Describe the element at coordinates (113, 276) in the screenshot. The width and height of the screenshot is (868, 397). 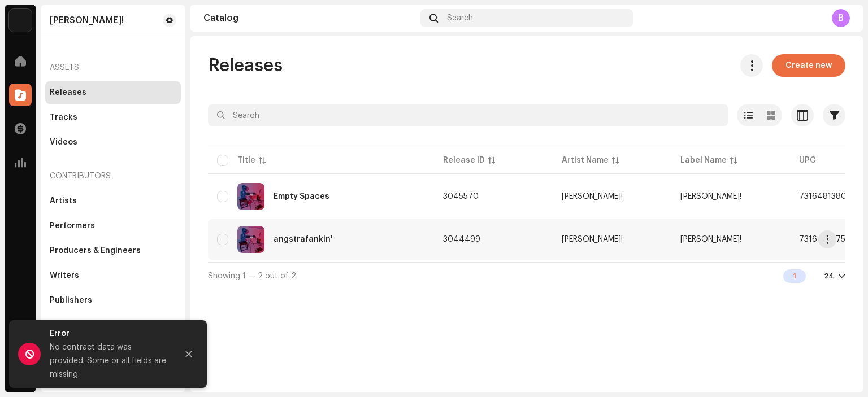
I see `re-m-nav-item: Writers` at that location.